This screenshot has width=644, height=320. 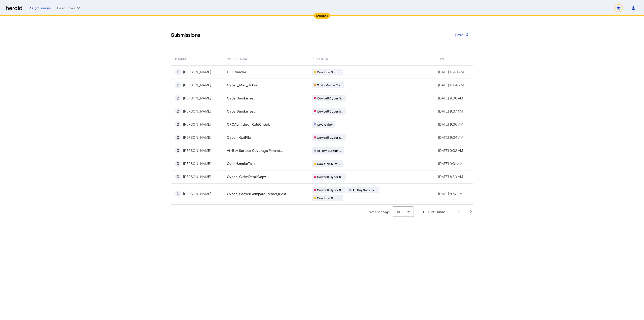 I want to click on span: Cyber_GetFile, so click(x=239, y=138).